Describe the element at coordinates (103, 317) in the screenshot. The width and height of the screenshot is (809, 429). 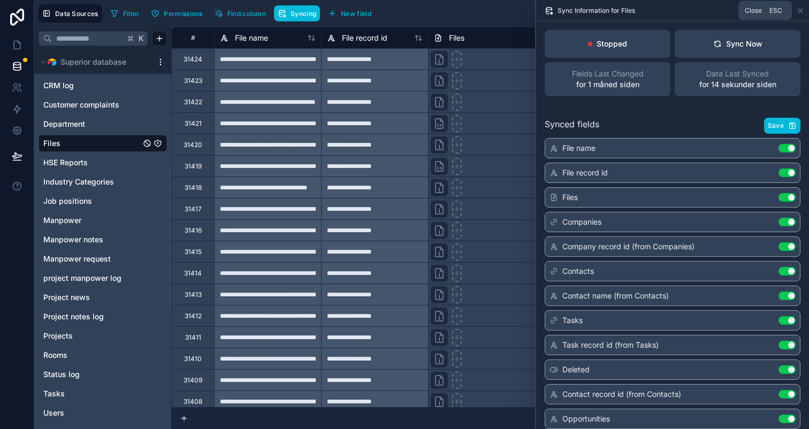
I see `div: Project notes log` at that location.